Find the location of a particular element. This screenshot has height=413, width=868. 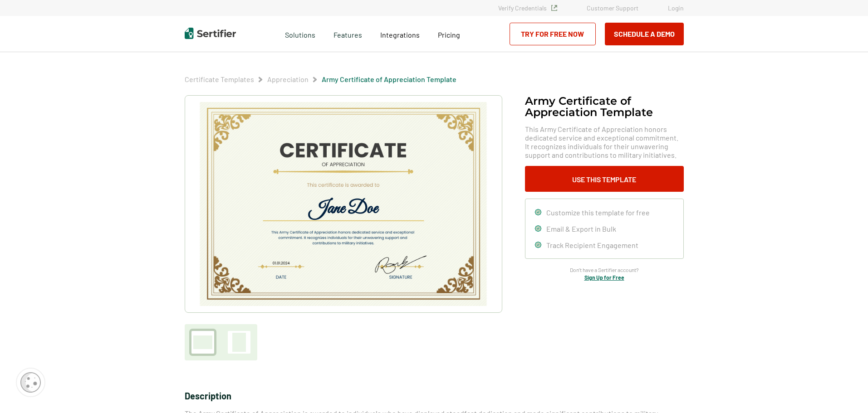

img: Cookie Popup Icon is located at coordinates (30, 382).